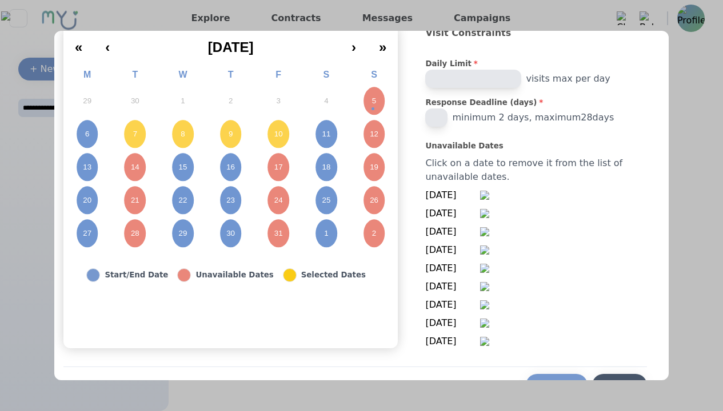  Describe the element at coordinates (135, 200) in the screenshot. I see `button: October 21, 2025` at that location.